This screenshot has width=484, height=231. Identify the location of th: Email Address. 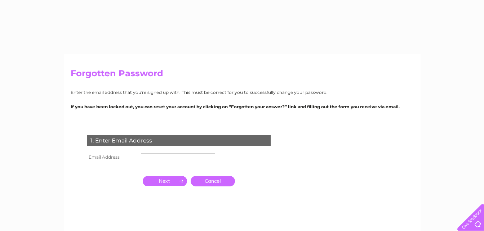
(112, 158).